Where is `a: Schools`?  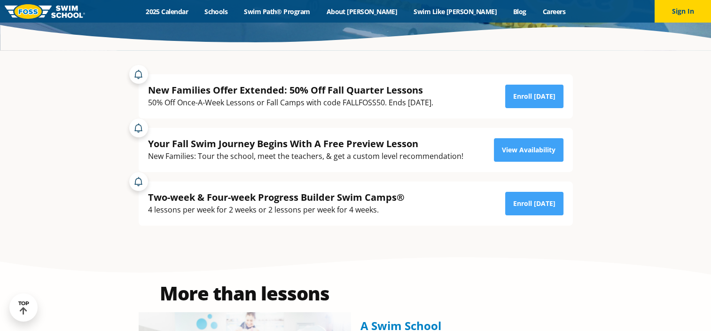
a: Schools is located at coordinates (216, 11).